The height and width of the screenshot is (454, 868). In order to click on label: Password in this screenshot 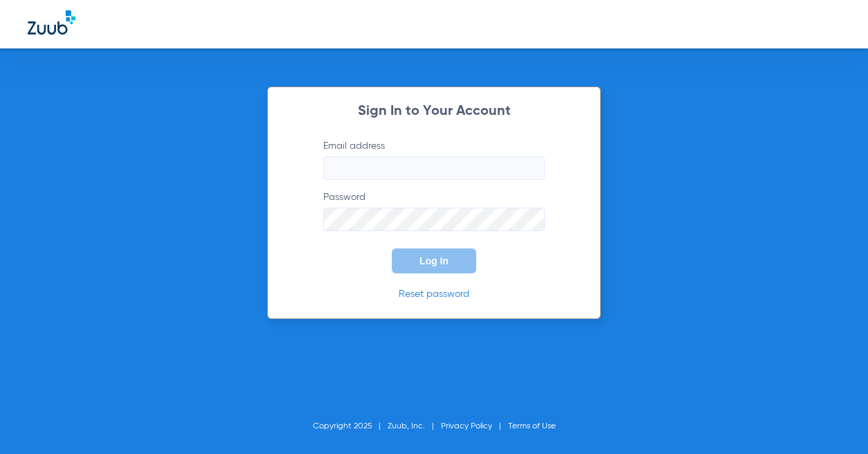, I will do `click(434, 210)`.